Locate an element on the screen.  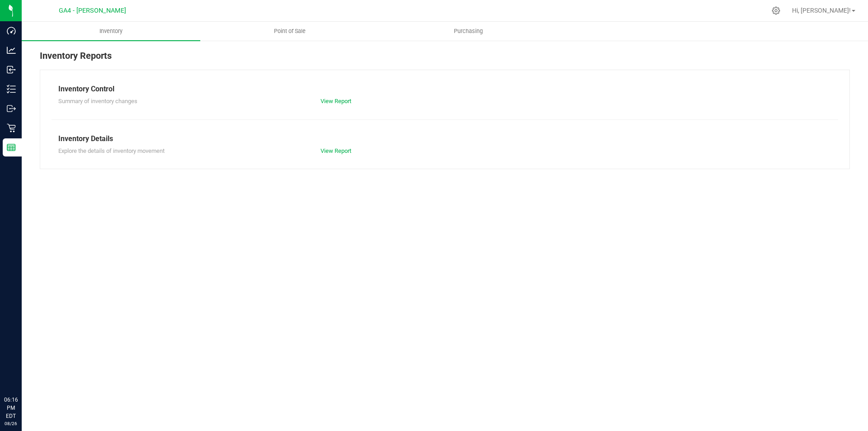
div: Inventory Reports is located at coordinates (445, 59).